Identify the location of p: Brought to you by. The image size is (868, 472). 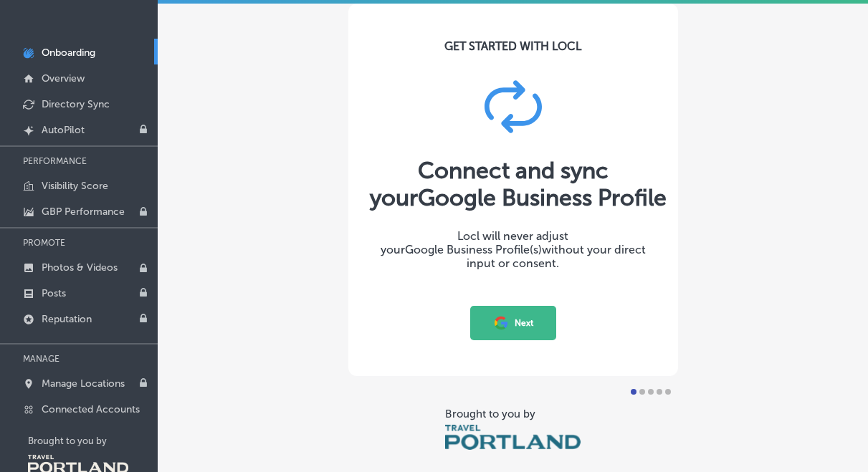
(92, 441).